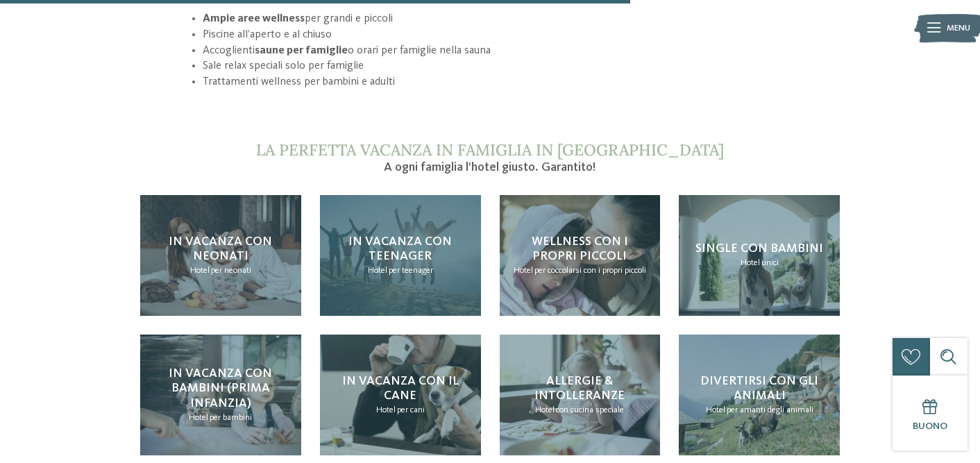 Image resolution: width=980 pixels, height=463 pixels. I want to click on span: per amanti degli animali, so click(770, 409).